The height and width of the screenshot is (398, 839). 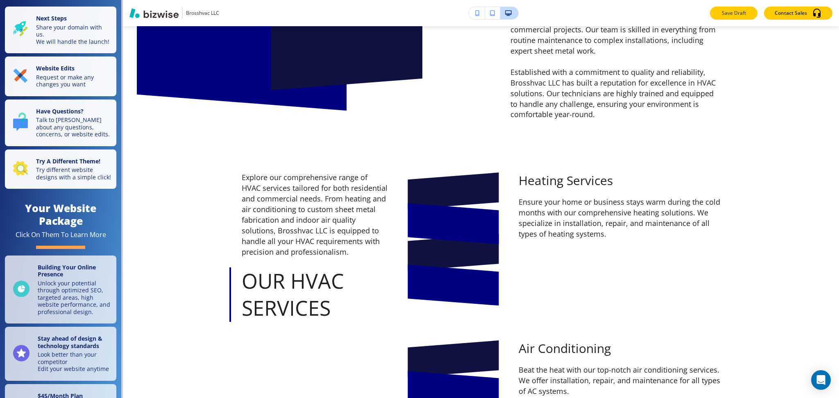 I want to click on button: Save Draft, so click(x=733, y=13).